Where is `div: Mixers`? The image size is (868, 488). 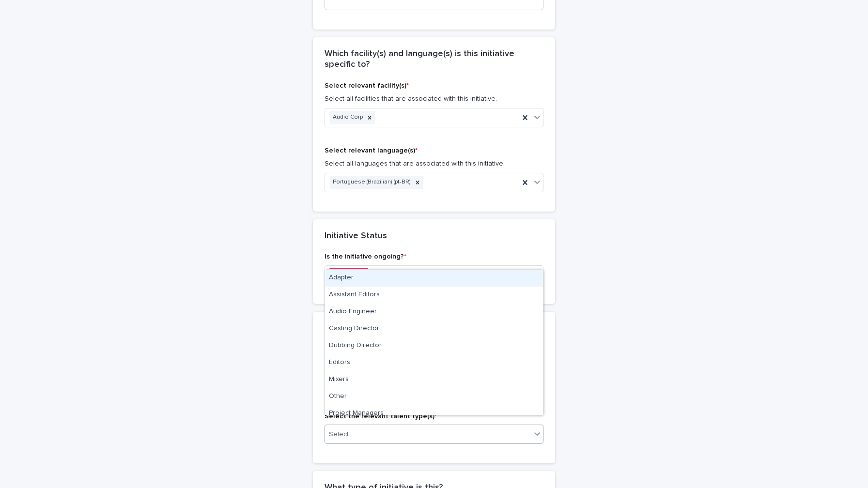
div: Mixers is located at coordinates (434, 380).